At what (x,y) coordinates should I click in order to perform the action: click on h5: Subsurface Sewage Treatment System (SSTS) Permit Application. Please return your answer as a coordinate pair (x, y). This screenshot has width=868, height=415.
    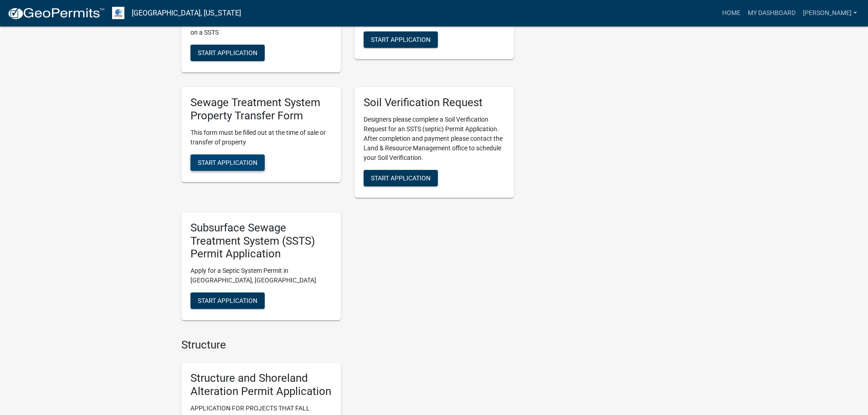
    Looking at the image, I should click on (261, 241).